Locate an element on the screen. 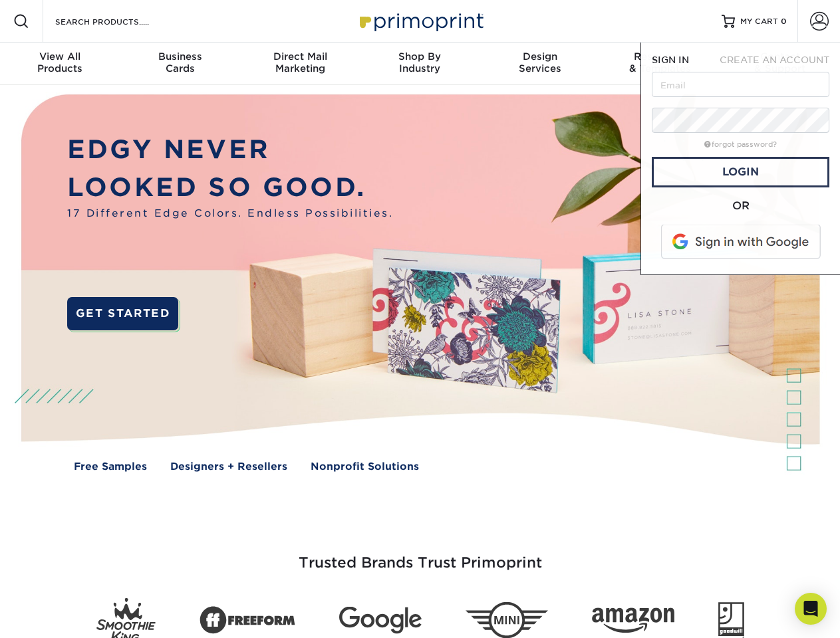 This screenshot has width=840, height=638. span: Shop By is located at coordinates (419, 56).